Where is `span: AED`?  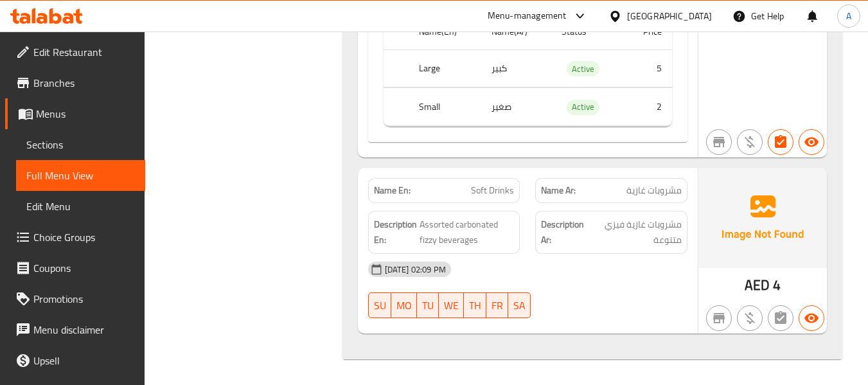
span: AED is located at coordinates (757, 284).